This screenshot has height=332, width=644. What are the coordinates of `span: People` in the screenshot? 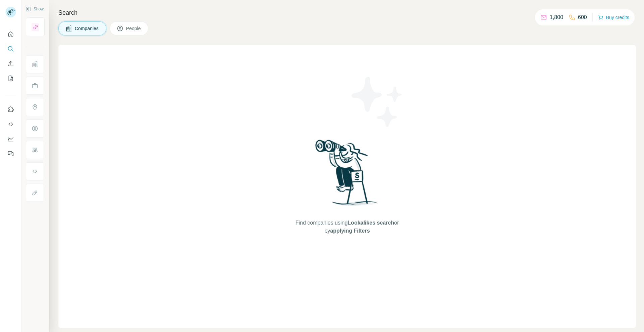 It's located at (134, 28).